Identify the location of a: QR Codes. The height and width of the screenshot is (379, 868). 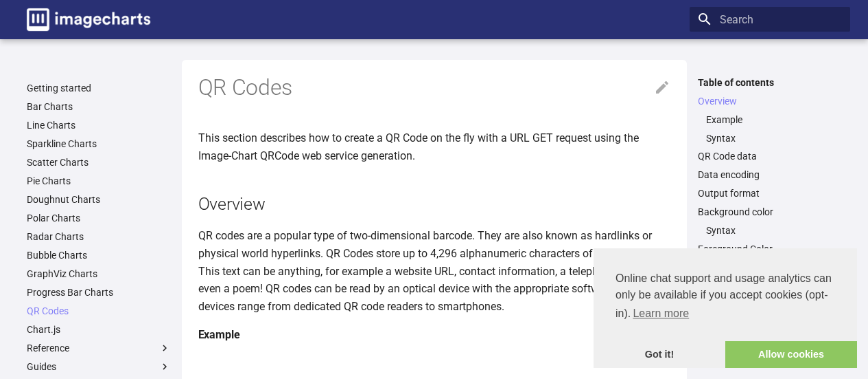
(99, 311).